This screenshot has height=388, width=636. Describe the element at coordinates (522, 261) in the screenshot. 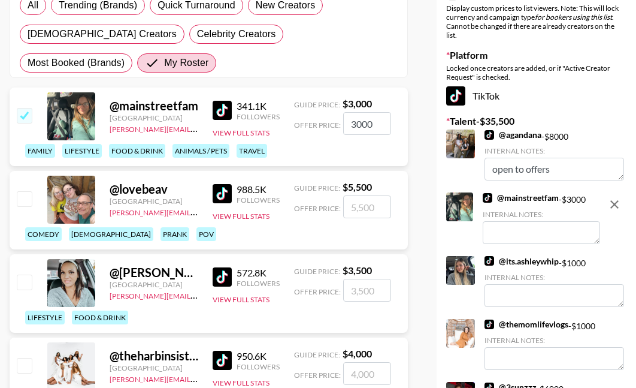

I see `a: @its.ashleywhip` at that location.